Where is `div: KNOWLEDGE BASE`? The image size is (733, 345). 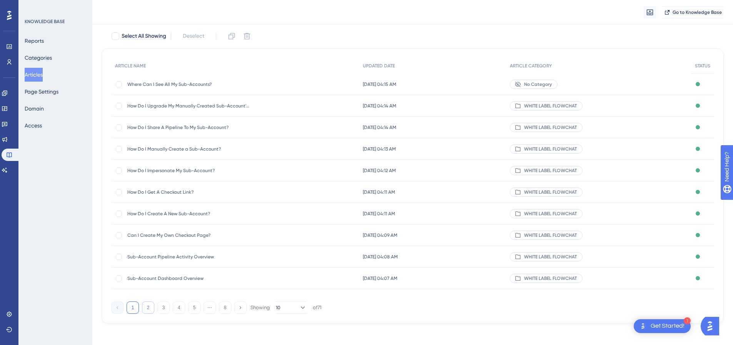 div: KNOWLEDGE BASE is located at coordinates (45, 22).